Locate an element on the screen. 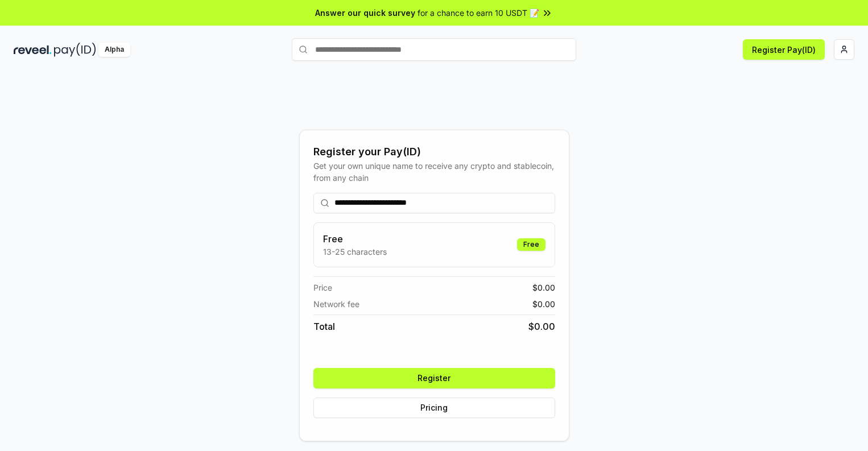  img: reveel_dark is located at coordinates (32, 50).